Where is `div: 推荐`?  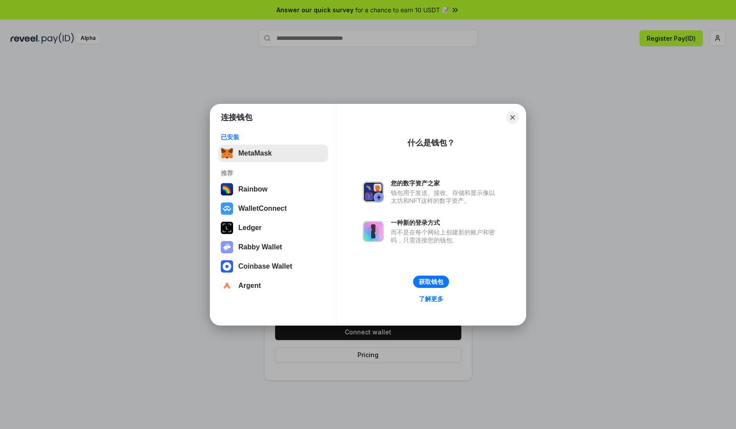 div: 推荐 is located at coordinates (273, 173).